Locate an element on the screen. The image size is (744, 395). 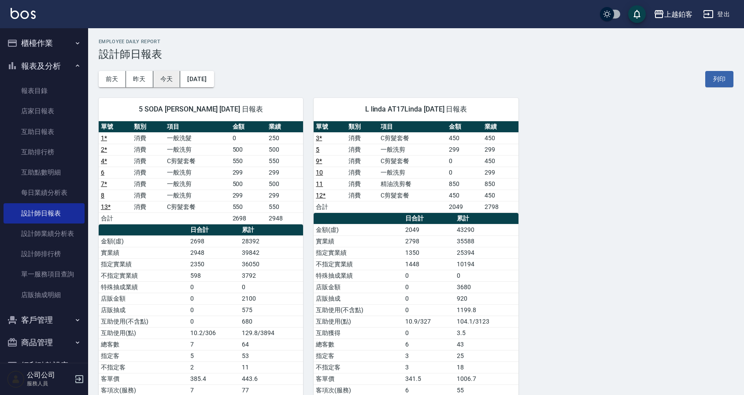
td: 25 is located at coordinates (487, 356).